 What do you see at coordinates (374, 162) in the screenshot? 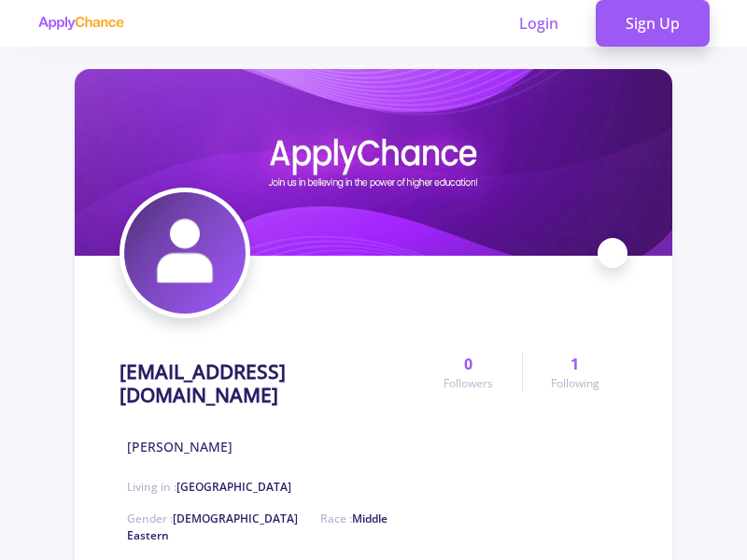
I see `img: sym1374@gmail.comcover image` at bounding box center [374, 162].